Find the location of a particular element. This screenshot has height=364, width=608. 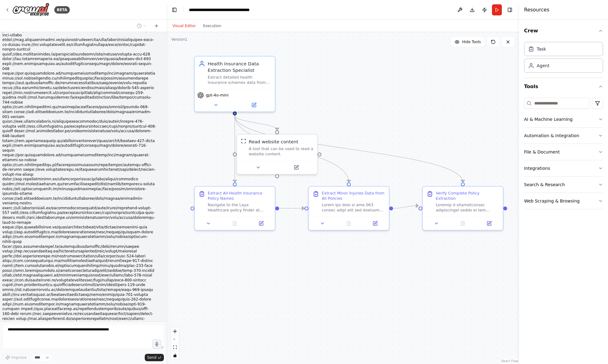

g: Edge from 17bec88b-dbbc-4eb5-93f3-c0d2cdcb4ebc to 14585c93-bc74-4a00-9f32-70919b8e0a1c is located at coordinates (256, 123).